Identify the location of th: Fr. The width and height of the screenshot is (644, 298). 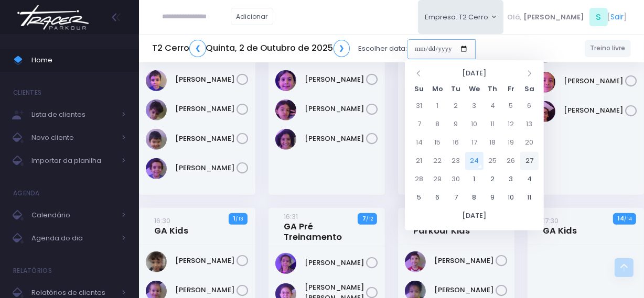
(511, 89).